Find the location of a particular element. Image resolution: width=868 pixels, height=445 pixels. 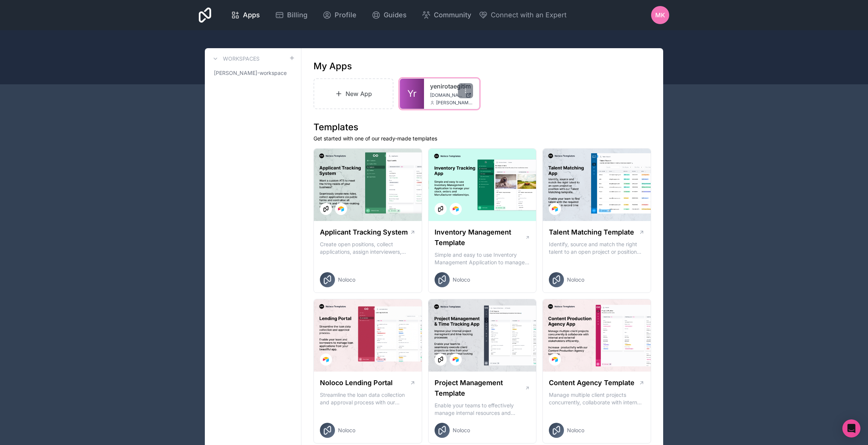

p: Enable your teams to effectively manage internal resources and execute client projects on time. is located at coordinates (482, 410).